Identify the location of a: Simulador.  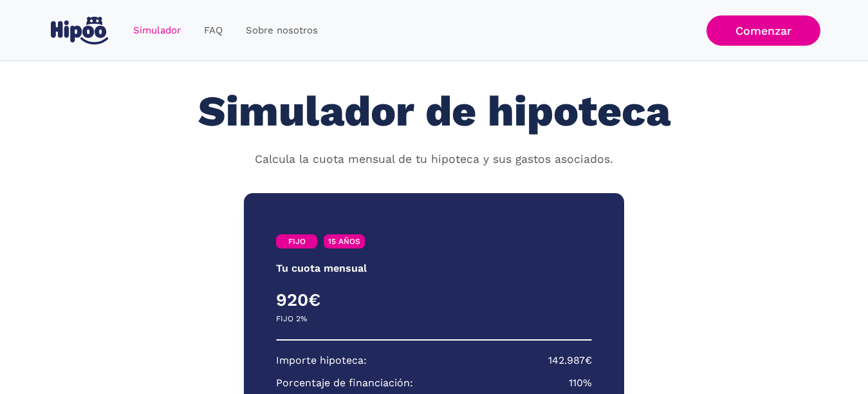
(157, 30).